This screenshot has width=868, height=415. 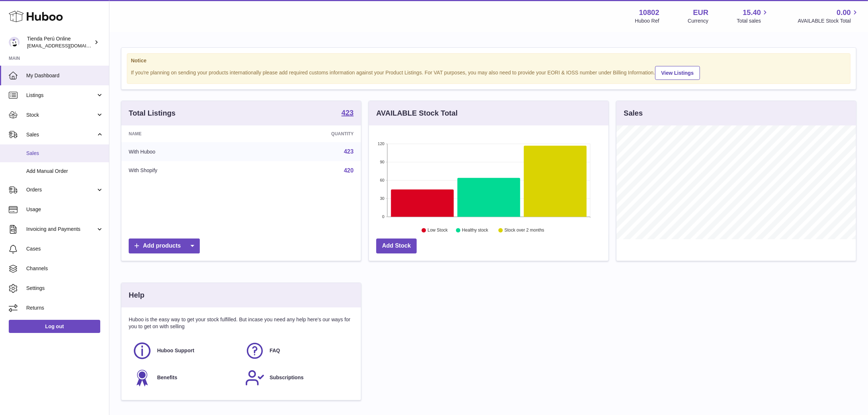 I want to click on span: Listings, so click(x=61, y=95).